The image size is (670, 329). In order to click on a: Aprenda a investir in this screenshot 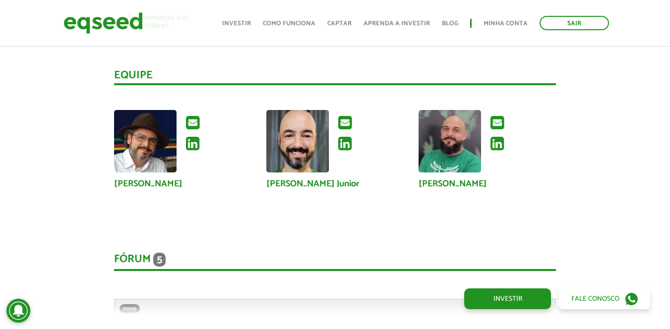, I will do `click(397, 23)`.